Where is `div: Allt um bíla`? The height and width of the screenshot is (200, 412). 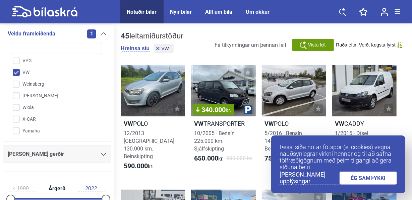 div: Allt um bíla is located at coordinates (219, 12).